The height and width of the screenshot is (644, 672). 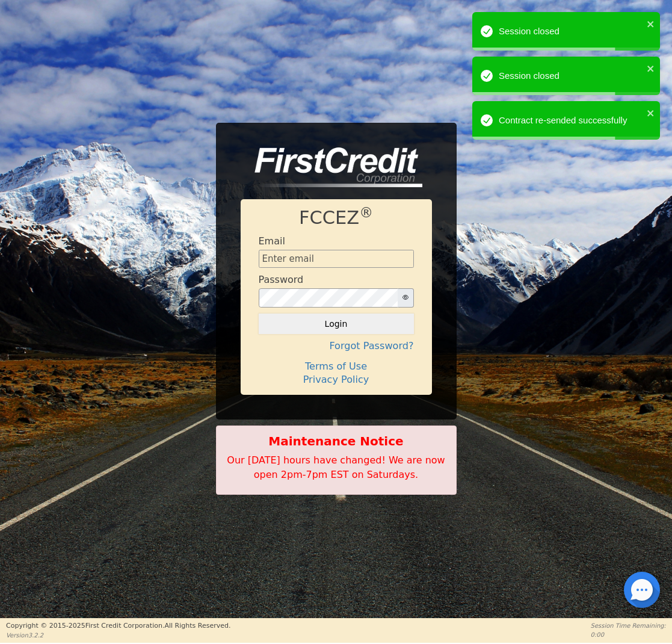 What do you see at coordinates (328, 297) in the screenshot?
I see `input: password` at bounding box center [328, 297].